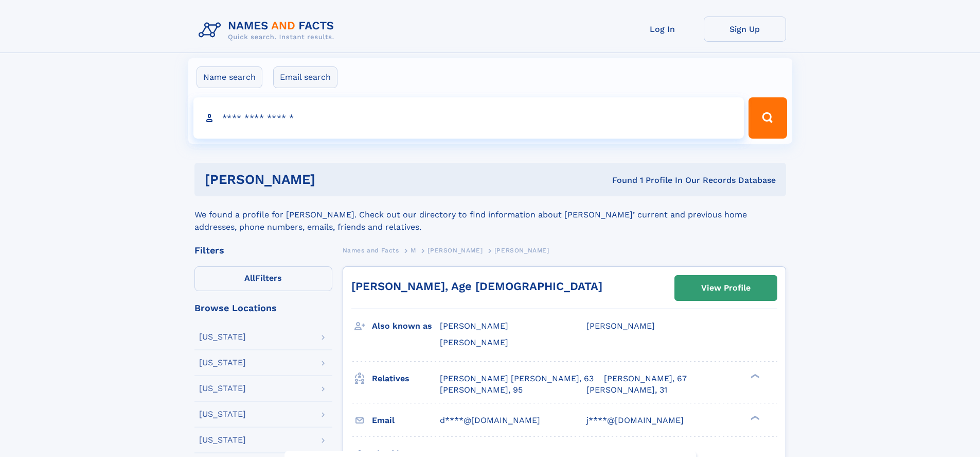 Image resolution: width=980 pixels, height=457 pixels. Describe the element at coordinates (725, 288) in the screenshot. I see `div: View Profile` at that location.